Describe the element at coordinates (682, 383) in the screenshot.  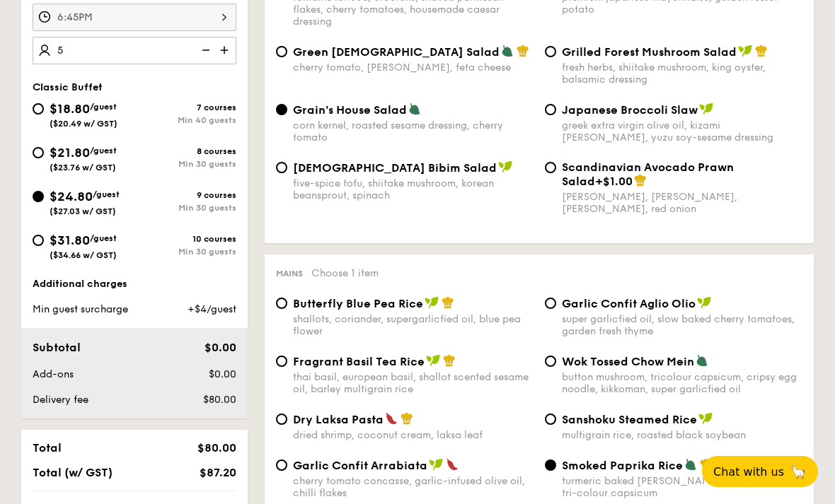
I see `div: button mushroom, tricolour capsicum, cripsy egg noodle, kikkoman, super garlicfied oil` at that location.